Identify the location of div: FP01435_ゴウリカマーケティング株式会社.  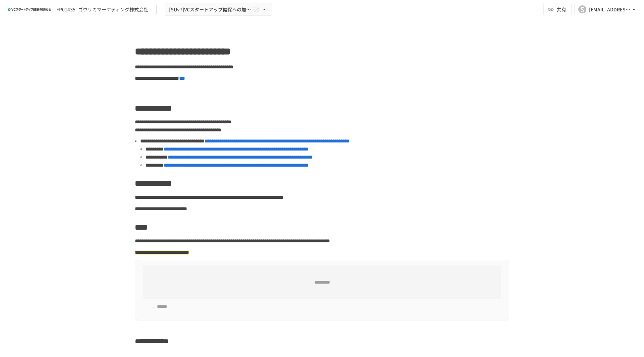
(103, 10).